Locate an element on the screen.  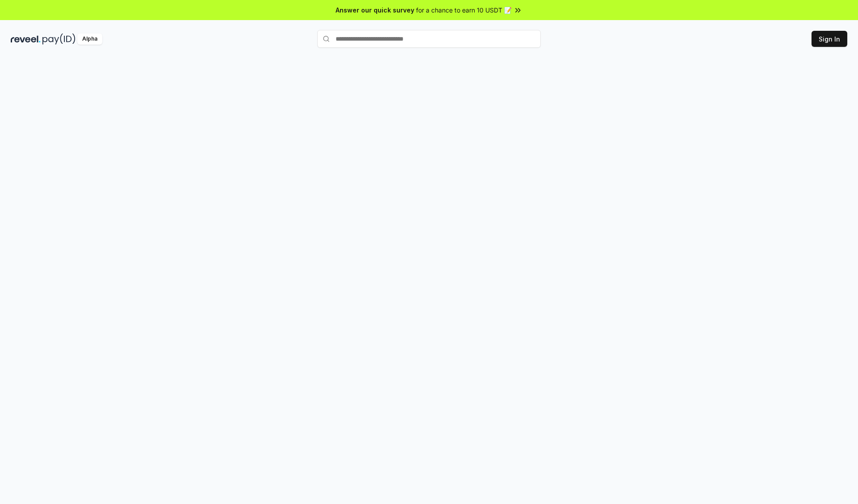
button: Sign In is located at coordinates (829, 39).